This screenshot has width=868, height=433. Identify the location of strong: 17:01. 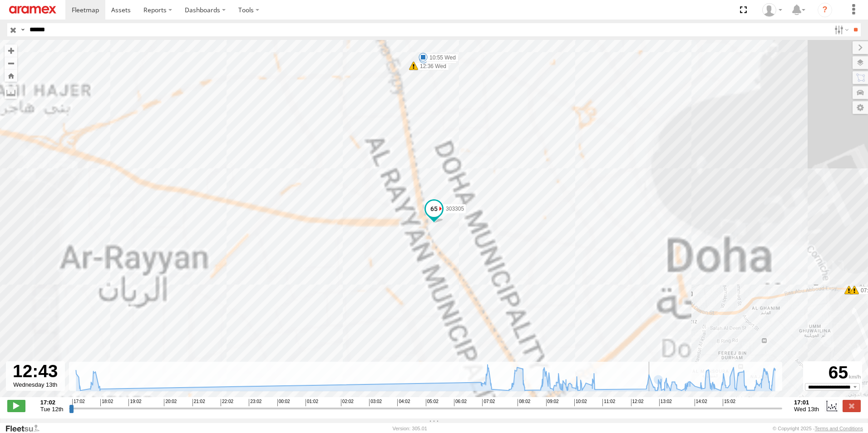
(806, 402).